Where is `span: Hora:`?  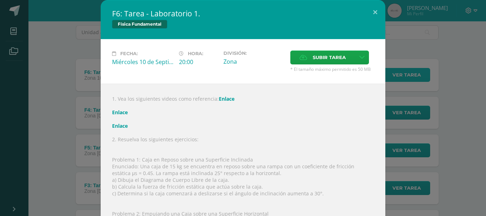
span: Hora: is located at coordinates (195, 53).